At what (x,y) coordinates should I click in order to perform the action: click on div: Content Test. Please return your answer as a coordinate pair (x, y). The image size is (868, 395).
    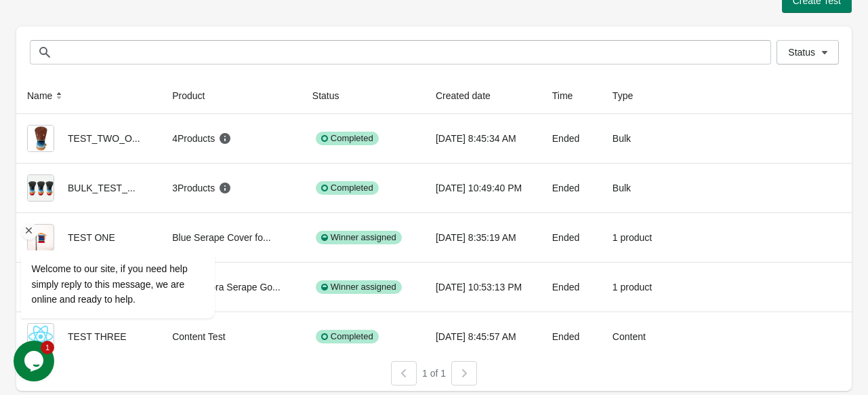
    Looking at the image, I should click on (231, 336).